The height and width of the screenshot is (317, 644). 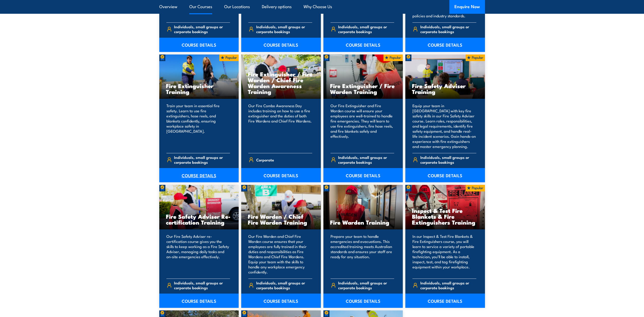 What do you see at coordinates (445, 216) in the screenshot?
I see `h3: Inspect & Test Fire Blankets & Fire Extinguishers Training` at bounding box center [445, 216].